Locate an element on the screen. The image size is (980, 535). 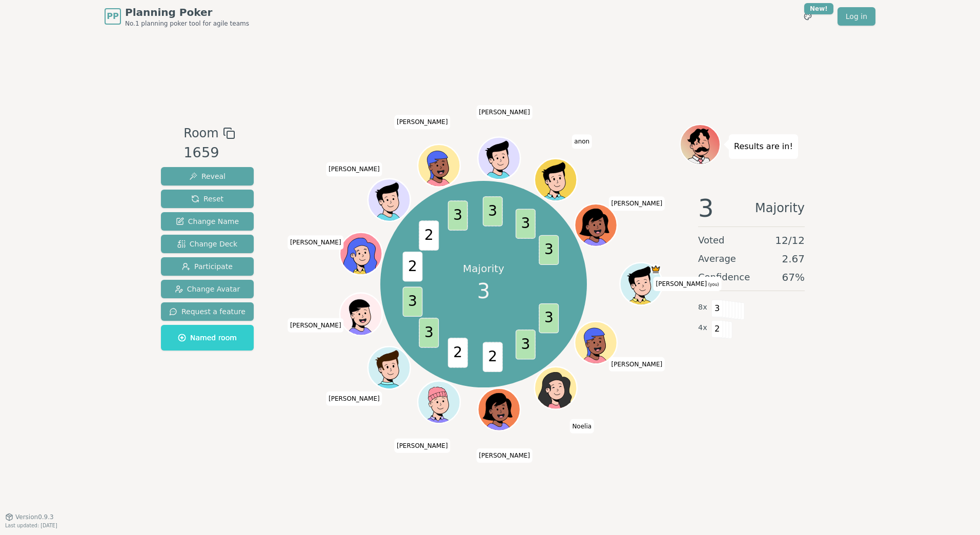
span: Request a feature is located at coordinates (207, 312).